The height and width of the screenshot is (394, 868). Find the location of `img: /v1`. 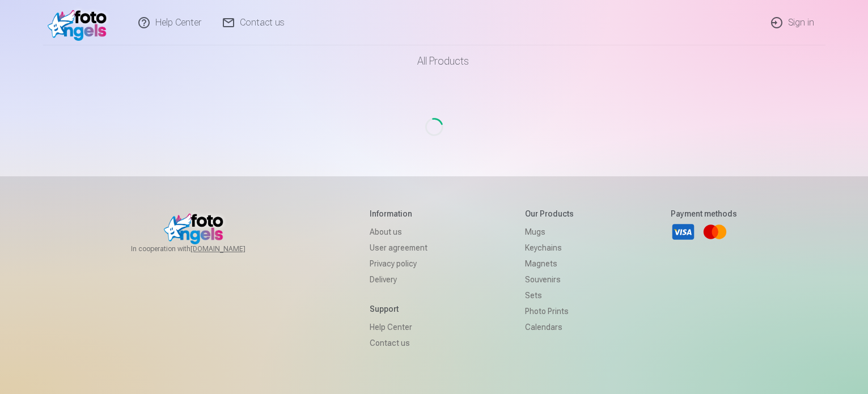

img: /v1 is located at coordinates (80, 23).